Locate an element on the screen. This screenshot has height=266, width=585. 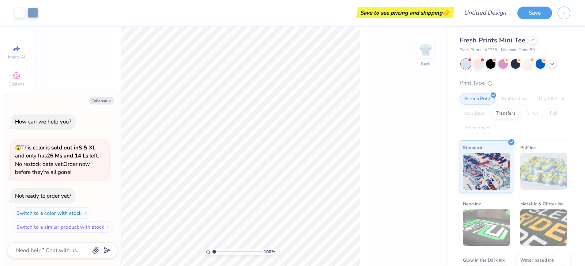
strong: 26 Ms and 14 Ls is located at coordinates (67, 156).